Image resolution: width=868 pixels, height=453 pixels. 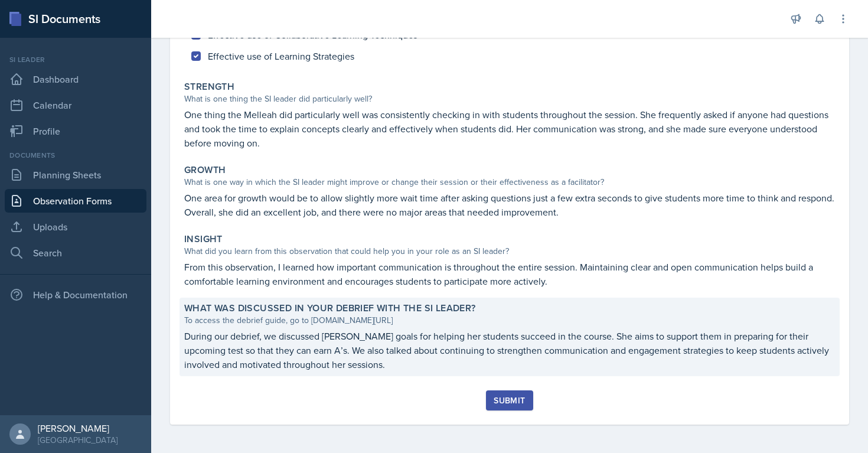 What do you see at coordinates (510, 98) in the screenshot?
I see `div: What is one thing the SI leader did particularly well?` at bounding box center [510, 98].